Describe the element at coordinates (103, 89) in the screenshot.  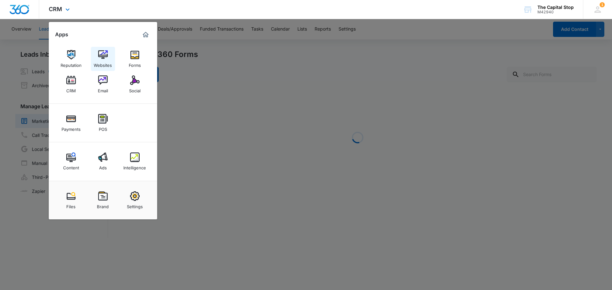
I see `div: Email` at that location.